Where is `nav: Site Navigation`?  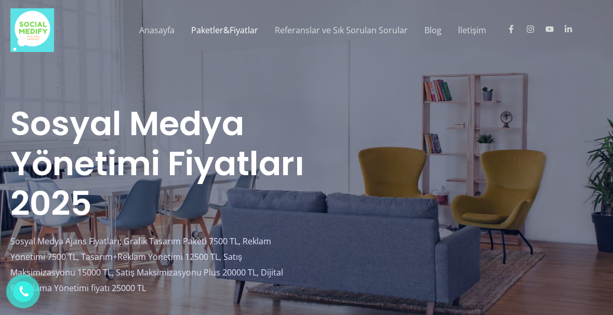 nav: Site Navigation is located at coordinates (363, 30).